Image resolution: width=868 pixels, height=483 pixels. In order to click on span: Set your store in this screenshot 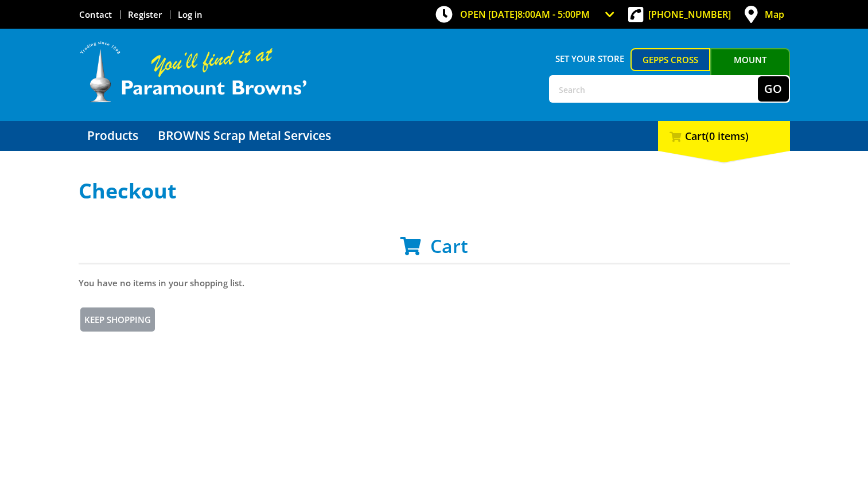, I will do `click(590, 59)`.